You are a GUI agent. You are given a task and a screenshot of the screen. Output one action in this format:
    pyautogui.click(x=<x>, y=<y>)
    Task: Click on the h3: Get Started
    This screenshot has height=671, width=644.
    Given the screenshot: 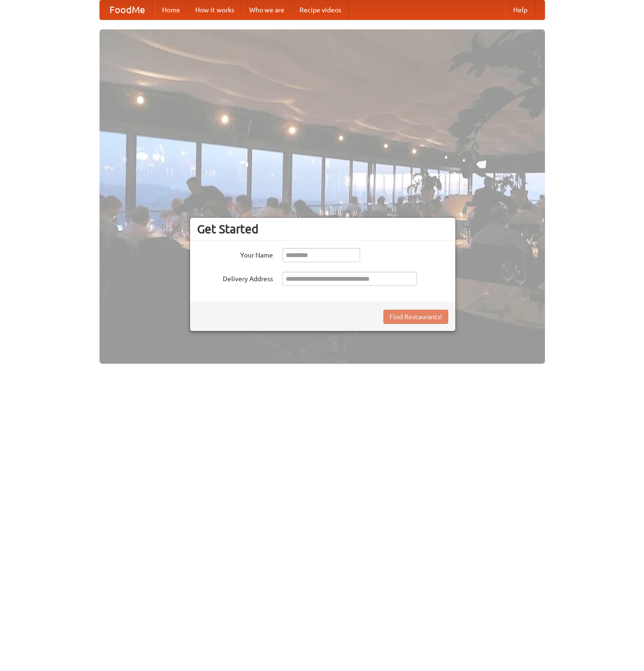 What is the action you would take?
    pyautogui.click(x=323, y=229)
    